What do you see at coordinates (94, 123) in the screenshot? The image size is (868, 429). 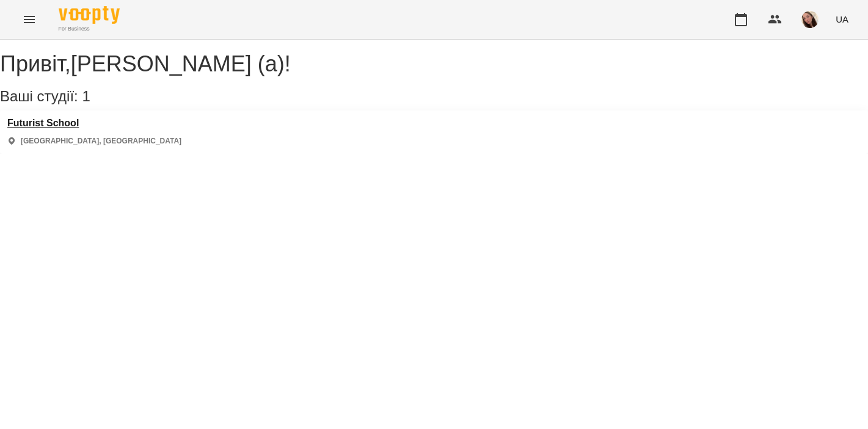 I see `a: Futurist School` at bounding box center [94, 123].